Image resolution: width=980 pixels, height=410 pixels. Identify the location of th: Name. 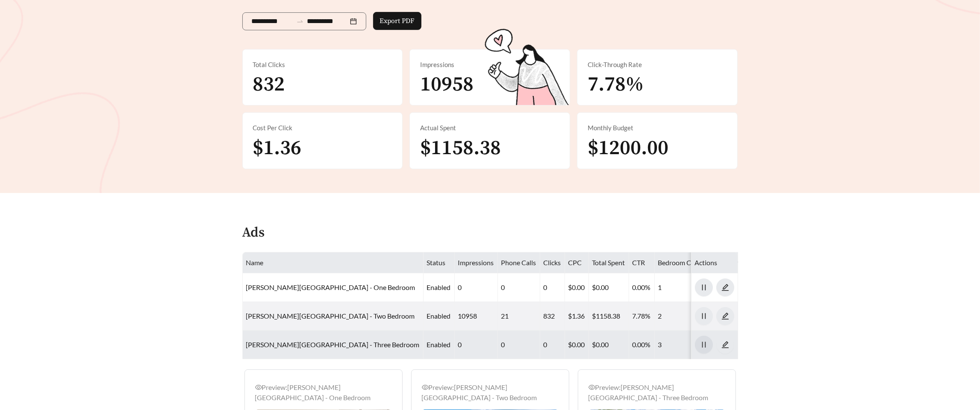
(333, 262).